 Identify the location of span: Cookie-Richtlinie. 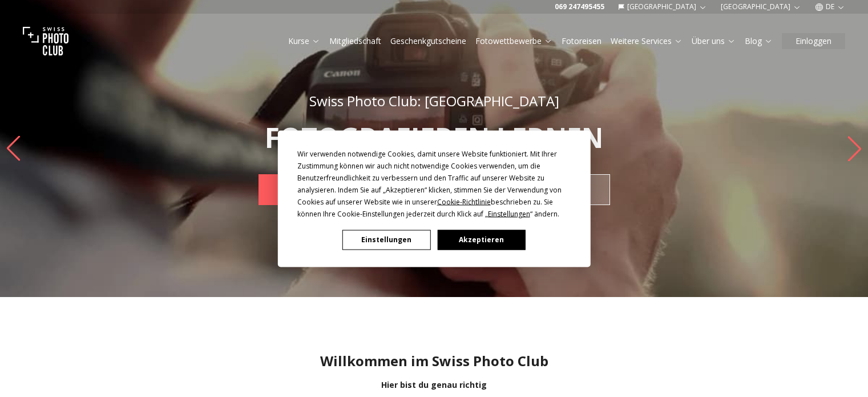
(464, 201).